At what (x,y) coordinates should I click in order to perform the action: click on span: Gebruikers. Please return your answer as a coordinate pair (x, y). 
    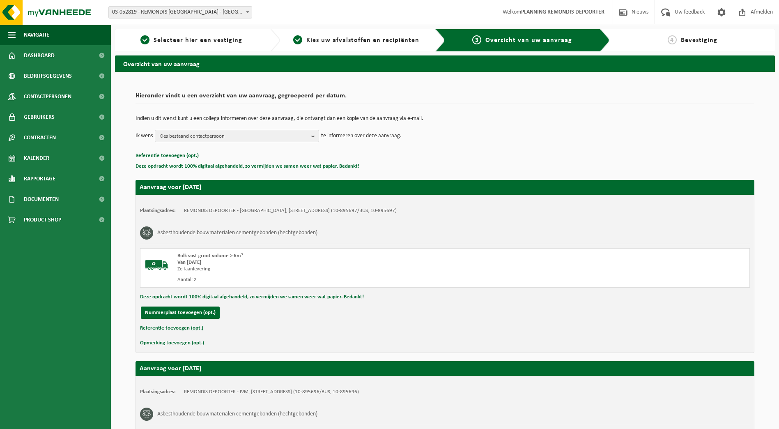
    Looking at the image, I should click on (39, 117).